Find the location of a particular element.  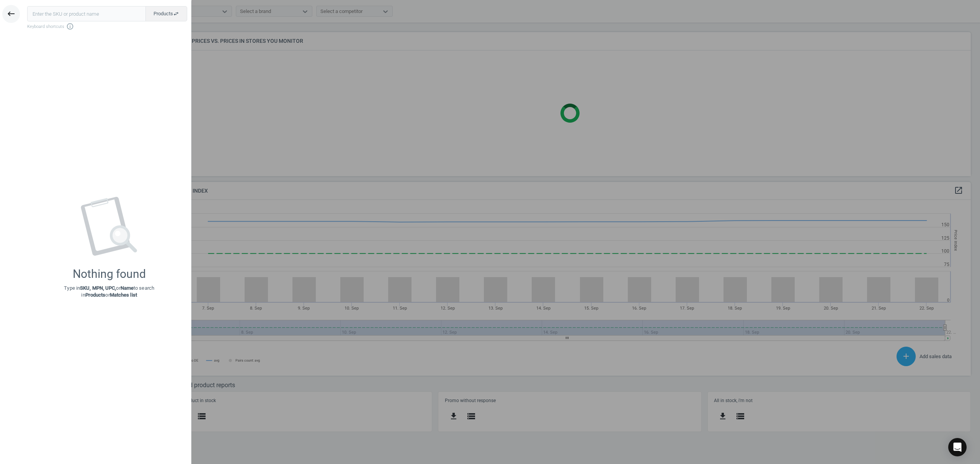

i: keyboard_backspace is located at coordinates (11, 14).